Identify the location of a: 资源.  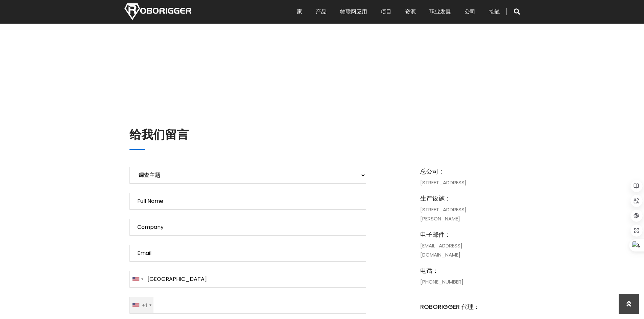
(410, 12).